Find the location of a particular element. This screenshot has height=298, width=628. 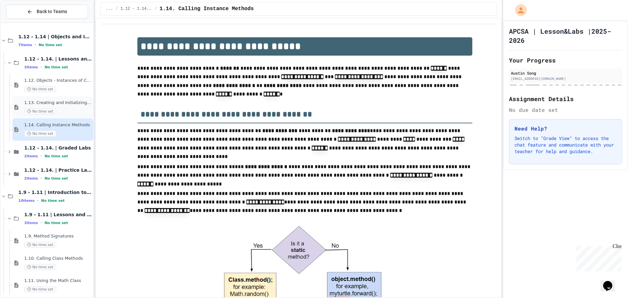

span: 1.12. Objects - Instances of Classes is located at coordinates (58, 80).